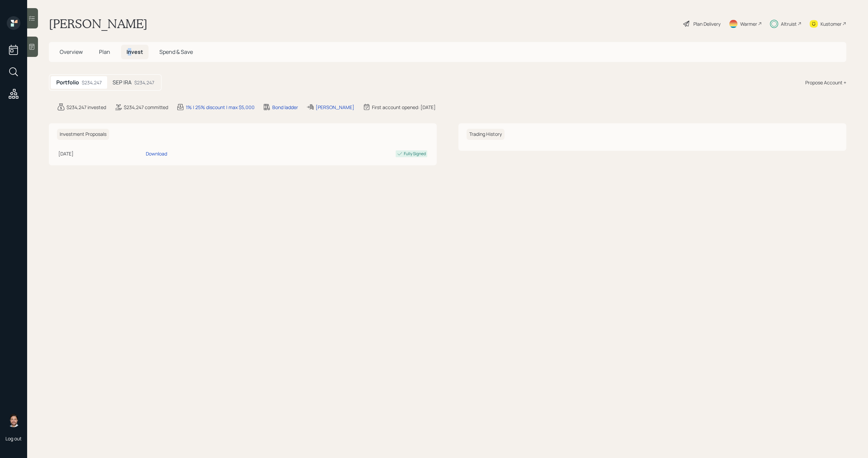 The width and height of the screenshot is (868, 458). I want to click on div: Propose Account +, so click(825, 83).